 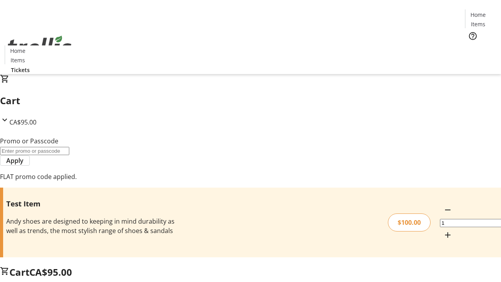 I want to click on button: Decrement by one, so click(x=448, y=210).